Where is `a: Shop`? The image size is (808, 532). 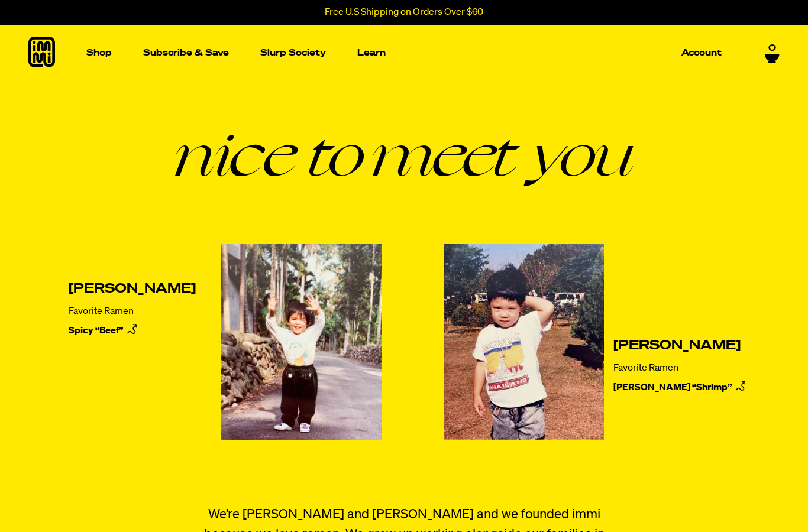
a: Shop is located at coordinates (99, 53).